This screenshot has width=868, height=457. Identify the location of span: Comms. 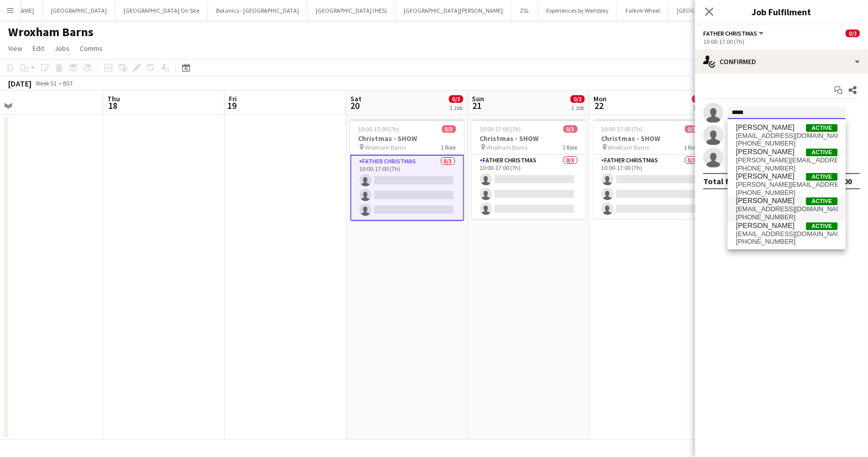
(91, 48).